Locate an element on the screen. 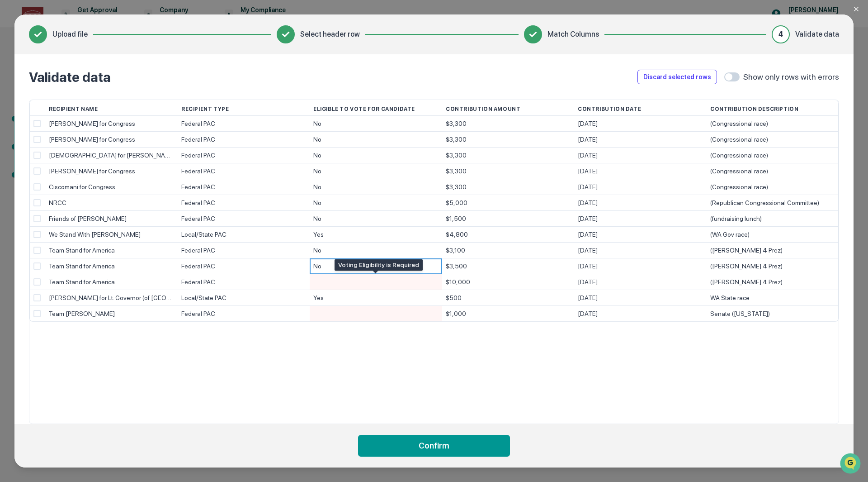  h2: Validate data is located at coordinates (70, 77).